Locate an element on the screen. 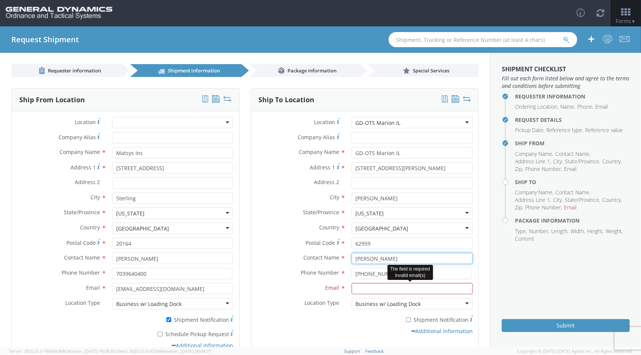  span: Fill out each form listed below and agree to the terms and conditions before submitting is located at coordinates (566, 82).